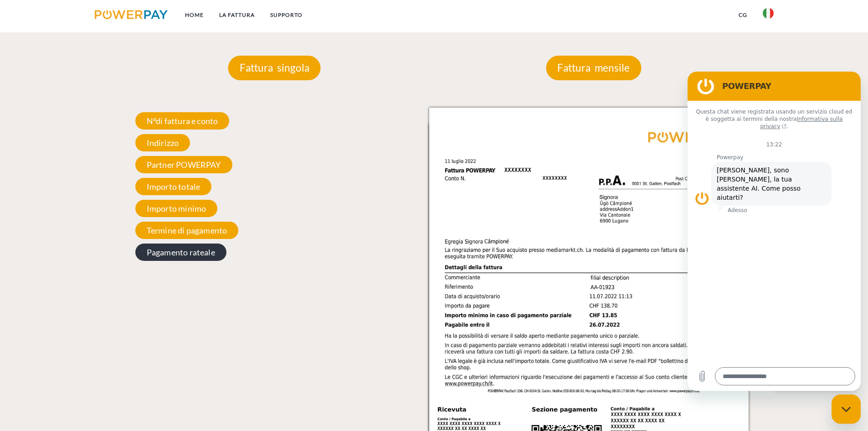  Describe the element at coordinates (114, 52) in the screenshot. I see `a: Informativa sulla privacy(si apre in una nuova scheda)` at that location.